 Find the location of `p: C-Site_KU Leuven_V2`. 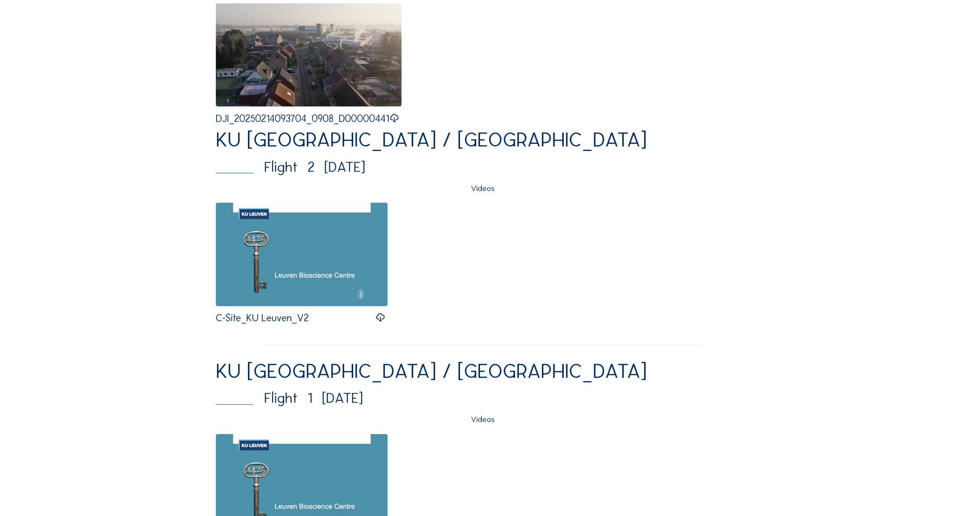

p: C-Site_KU Leuven_V2 is located at coordinates (262, 318).